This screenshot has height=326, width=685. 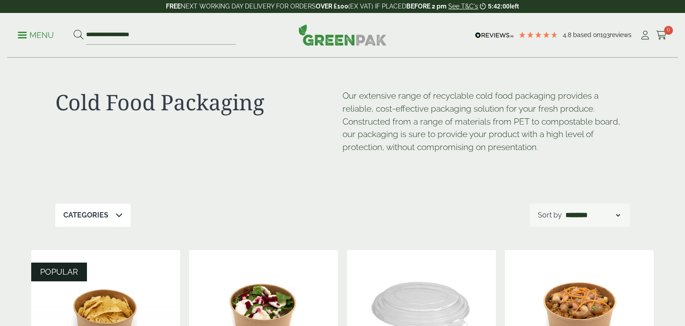 I want to click on span: 193, so click(x=605, y=35).